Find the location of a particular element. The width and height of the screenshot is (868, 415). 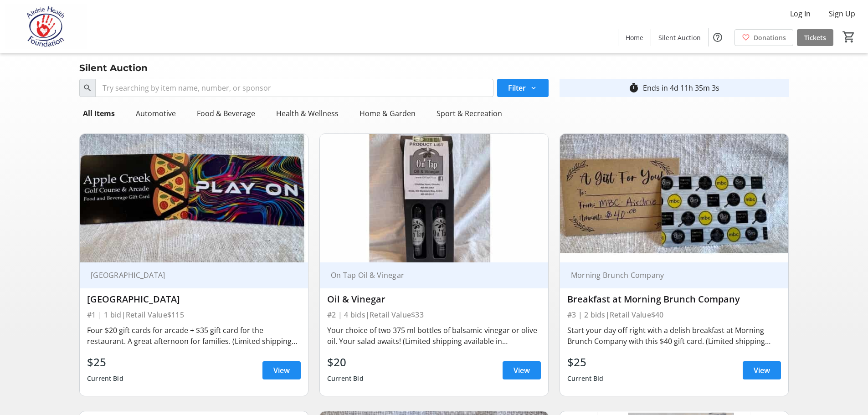

span: Silent Auction is located at coordinates (679, 37).